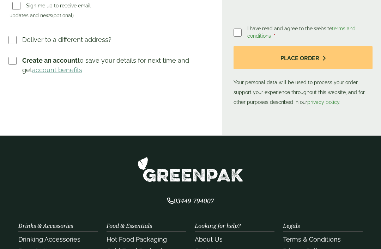 This screenshot has width=381, height=249. What do you see at coordinates (301, 32) in the screenshot?
I see `a: terms and conditions` at bounding box center [301, 32].